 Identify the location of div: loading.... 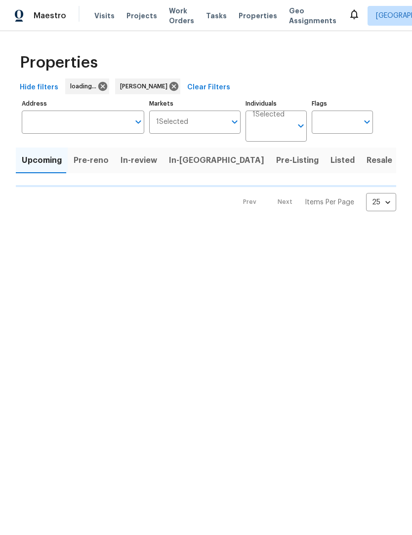
(87, 86).